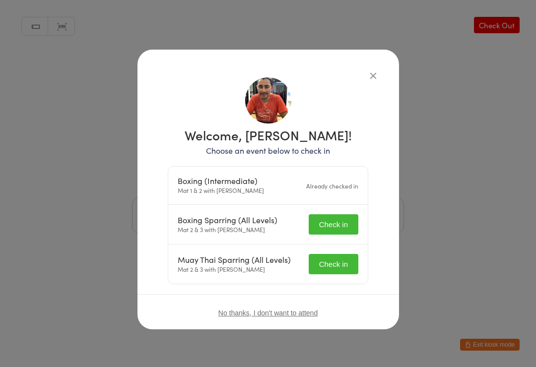  I want to click on p: Choose an event below to check in, so click(268, 150).